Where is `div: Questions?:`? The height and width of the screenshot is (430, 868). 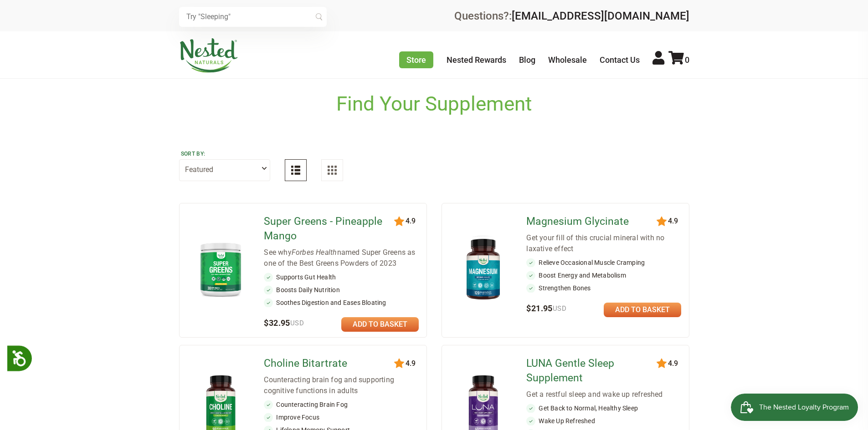
div: Questions?: is located at coordinates (572, 16).